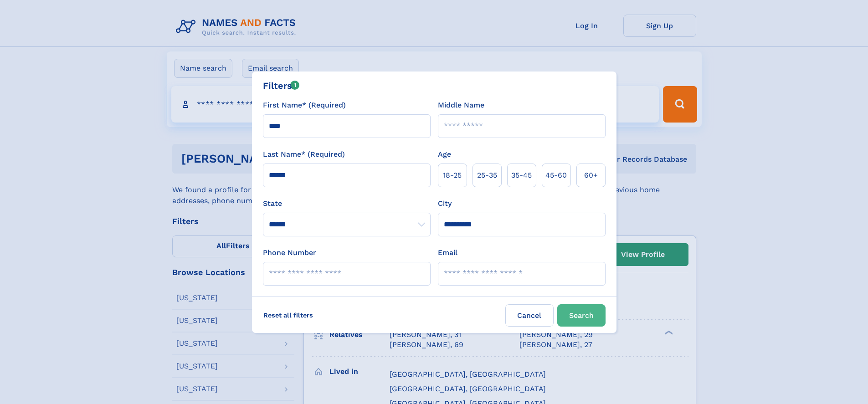  What do you see at coordinates (288, 315) in the screenshot?
I see `label: Reset all filters` at bounding box center [288, 315].